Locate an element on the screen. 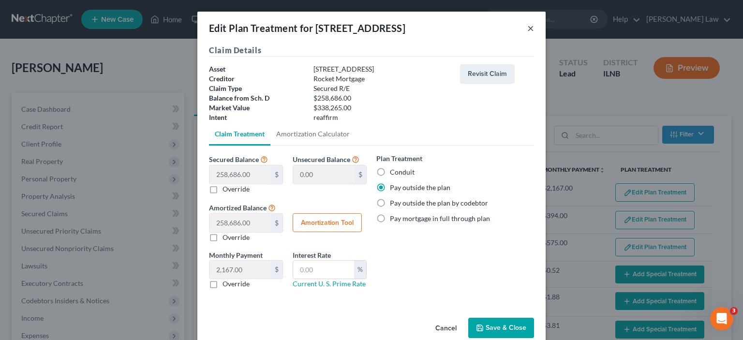 The width and height of the screenshot is (743, 340). div: Balance from Sch. D is located at coordinates (257, 98).